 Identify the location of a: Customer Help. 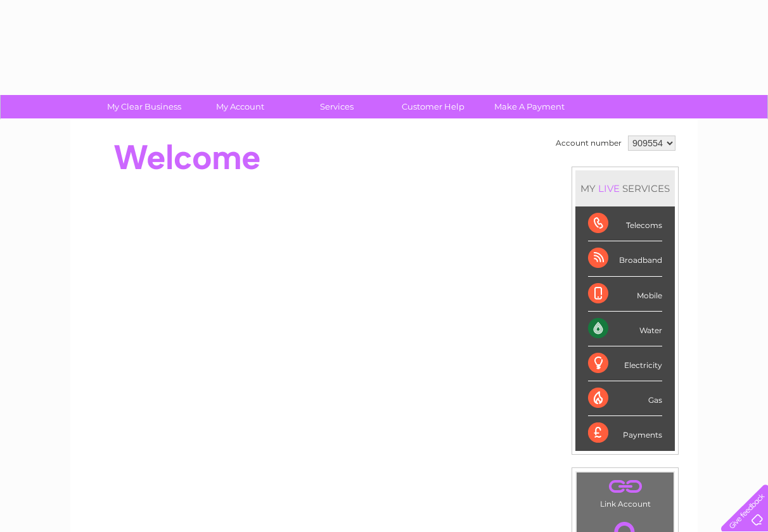
(433, 107).